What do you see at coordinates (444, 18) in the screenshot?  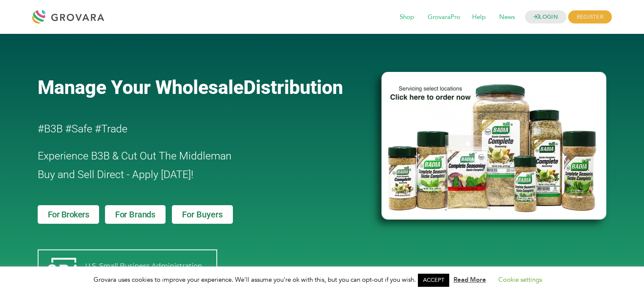 I see `span: GrovaraPro` at bounding box center [444, 18].